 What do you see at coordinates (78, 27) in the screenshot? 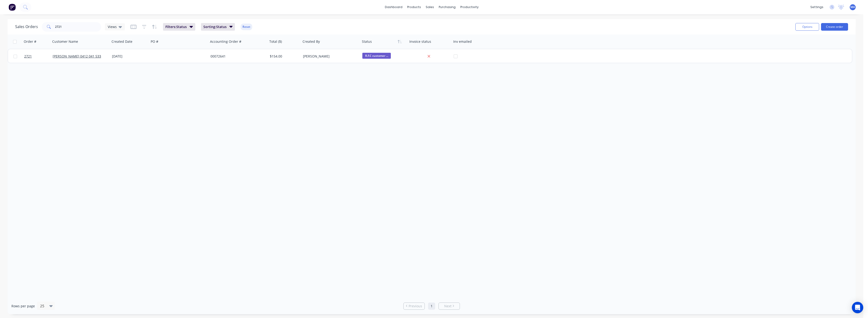
I see `input: Search...` at bounding box center [78, 27].